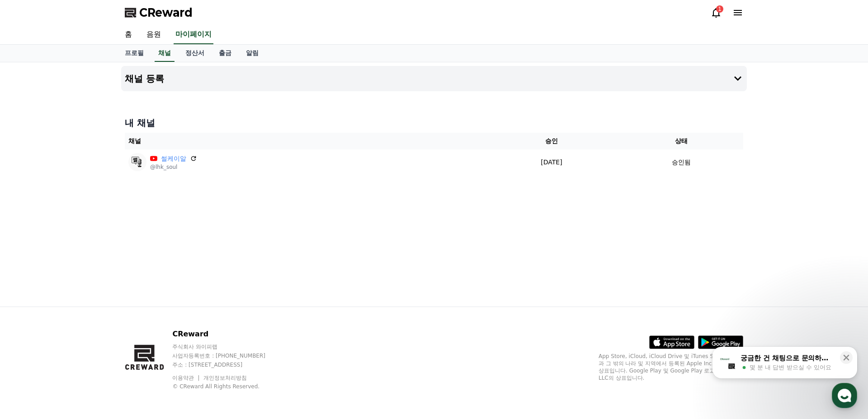 This screenshot has width=868, height=419. Describe the element at coordinates (681, 141) in the screenshot. I see `th: 상태` at that location.